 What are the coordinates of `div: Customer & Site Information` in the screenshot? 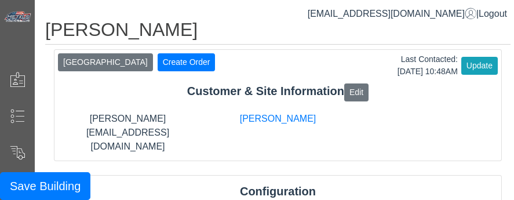 It's located at (278, 92).